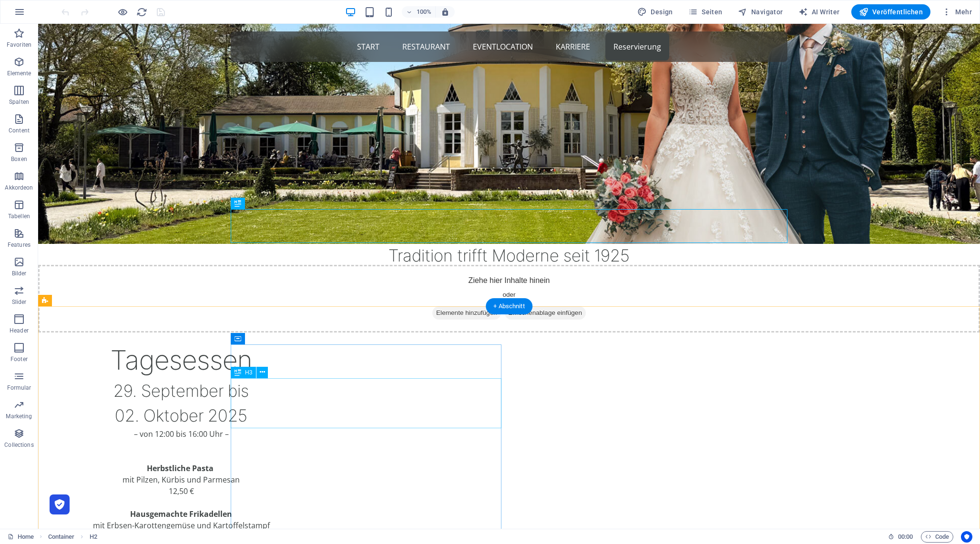 Image resolution: width=980 pixels, height=544 pixels. Describe the element at coordinates (428, 289) in the screenshot. I see `span: Elemente hinzufügen` at that location.